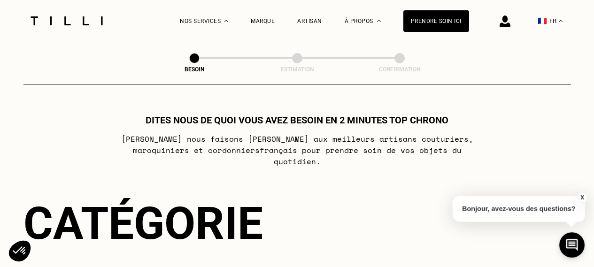  Describe the element at coordinates (297, 224) in the screenshot. I see `div: Catégorie` at that location.